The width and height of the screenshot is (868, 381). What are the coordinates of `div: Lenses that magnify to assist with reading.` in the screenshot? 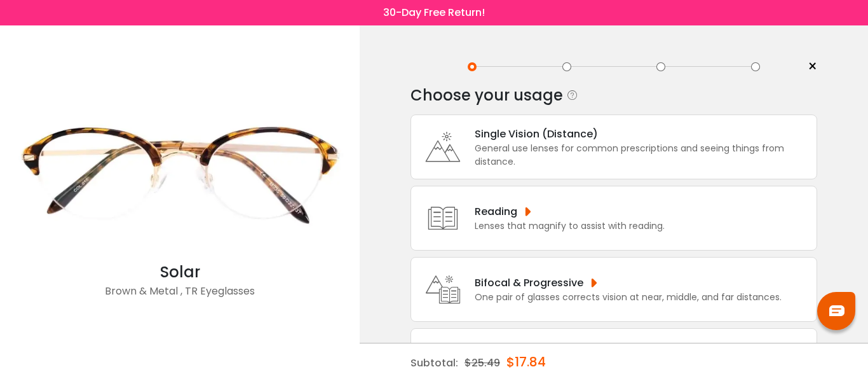 It's located at (569, 225).